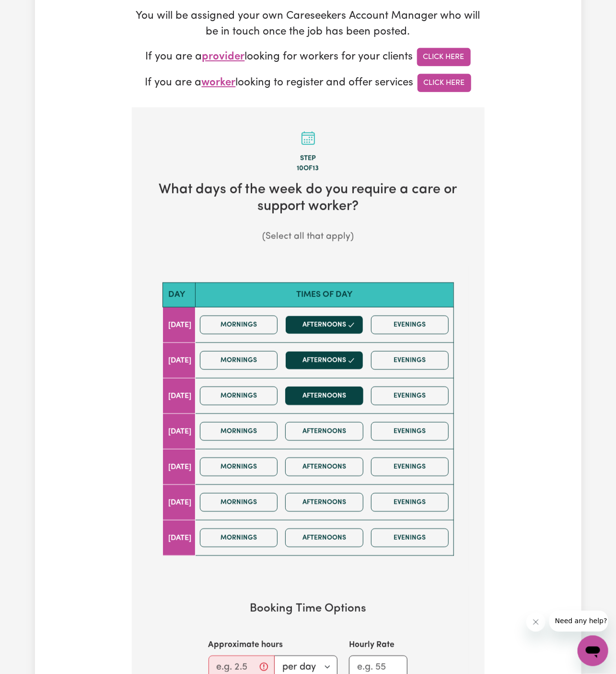  What do you see at coordinates (308, 198) in the screenshot?
I see `h2: What days of the week do you require a care or support worker?` at bounding box center [308, 198].